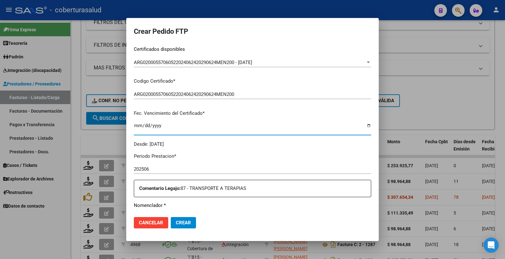 Image resolution: width=505 pixels, height=259 pixels. Describe the element at coordinates (252, 205) in the screenshot. I see `p: Nomenclador *` at that location.